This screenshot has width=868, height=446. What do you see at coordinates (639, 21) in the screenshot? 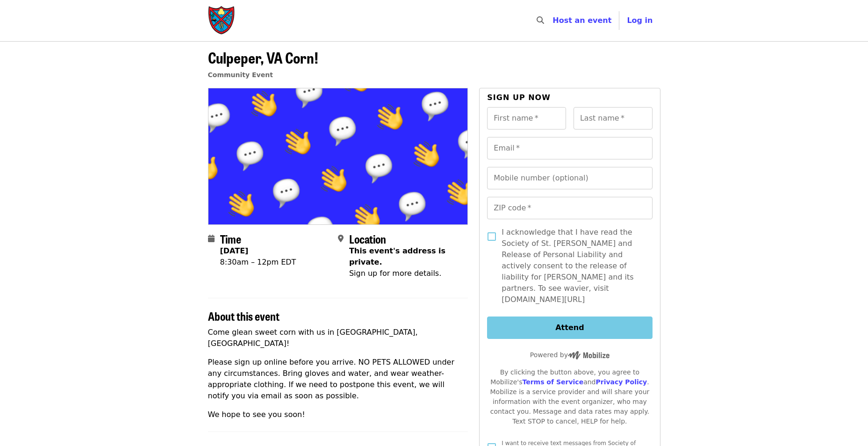
I see `button: Log in` at bounding box center [639, 21].